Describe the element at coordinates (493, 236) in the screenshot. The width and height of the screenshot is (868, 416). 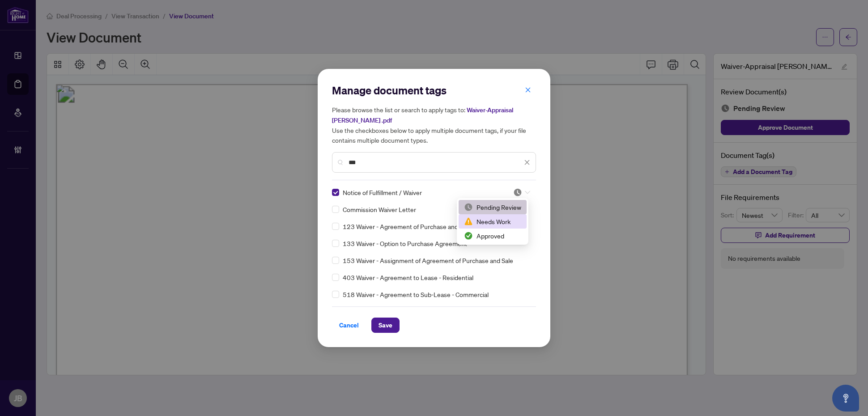
I see `div: Approved` at that location.